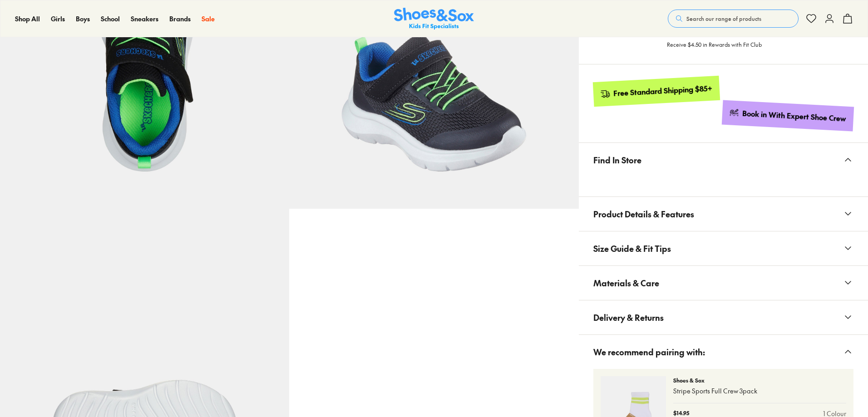  What do you see at coordinates (82, 19) in the screenshot?
I see `span: Boys` at bounding box center [82, 19].